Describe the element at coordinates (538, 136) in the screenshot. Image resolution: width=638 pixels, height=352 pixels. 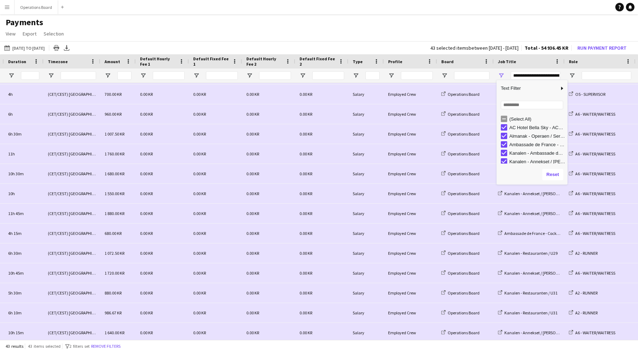
I see `div: Almanak - Operaen / Serveringspersonale` at that location.